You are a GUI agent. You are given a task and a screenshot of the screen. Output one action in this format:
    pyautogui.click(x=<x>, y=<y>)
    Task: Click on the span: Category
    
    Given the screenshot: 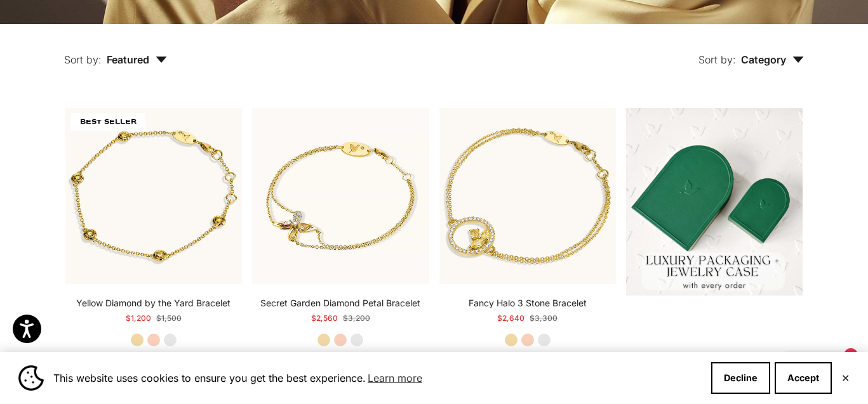 What is the action you would take?
    pyautogui.click(x=772, y=59)
    